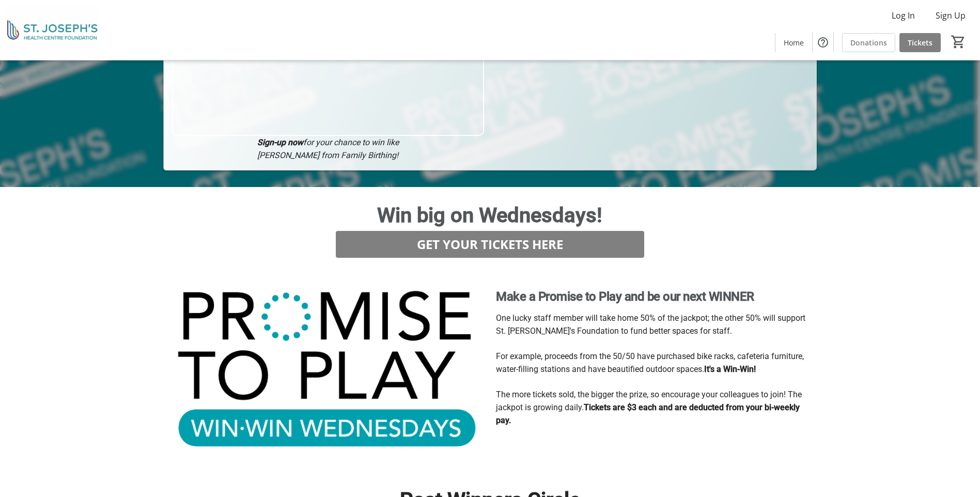 The width and height of the screenshot is (980, 497). What do you see at coordinates (280, 142) in the screenshot?
I see `em: Sign-up now` at bounding box center [280, 142].